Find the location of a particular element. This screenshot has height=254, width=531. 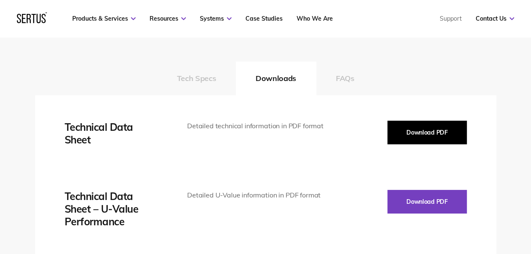

div: Detailed U-Value information in PDF format is located at coordinates (257, 196).